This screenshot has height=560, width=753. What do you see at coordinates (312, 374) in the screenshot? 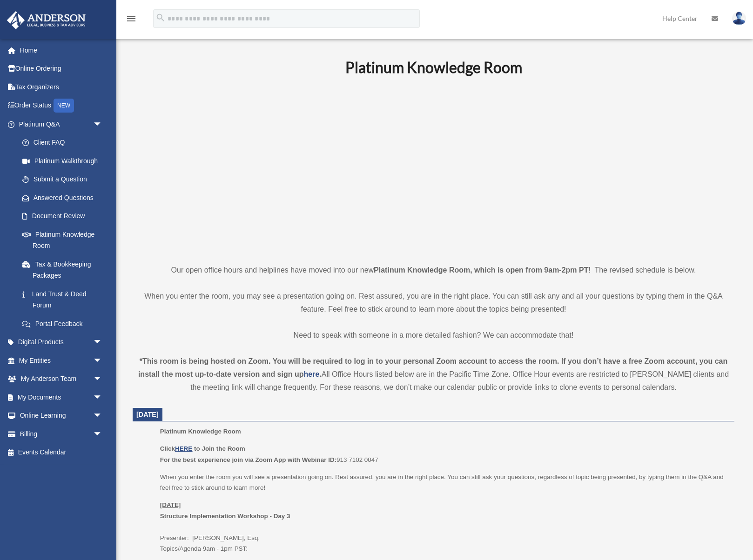
I see `a: here` at bounding box center [312, 374].